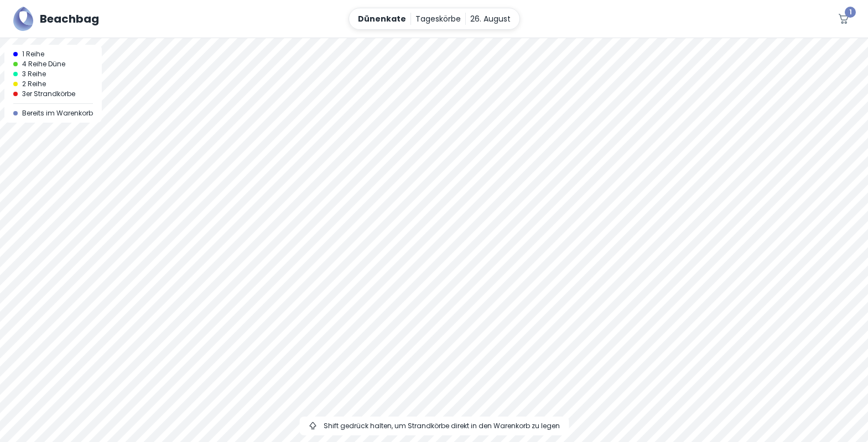  I want to click on button: 1, so click(844, 19).